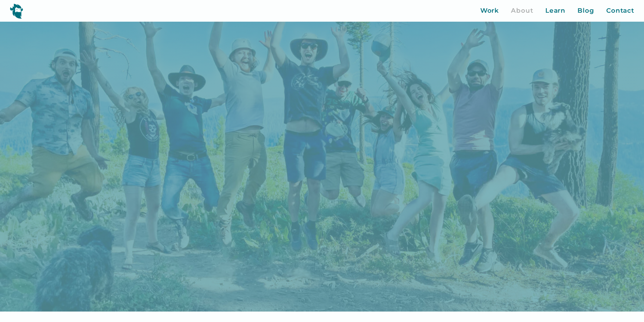  I want to click on a: Work, so click(489, 11).